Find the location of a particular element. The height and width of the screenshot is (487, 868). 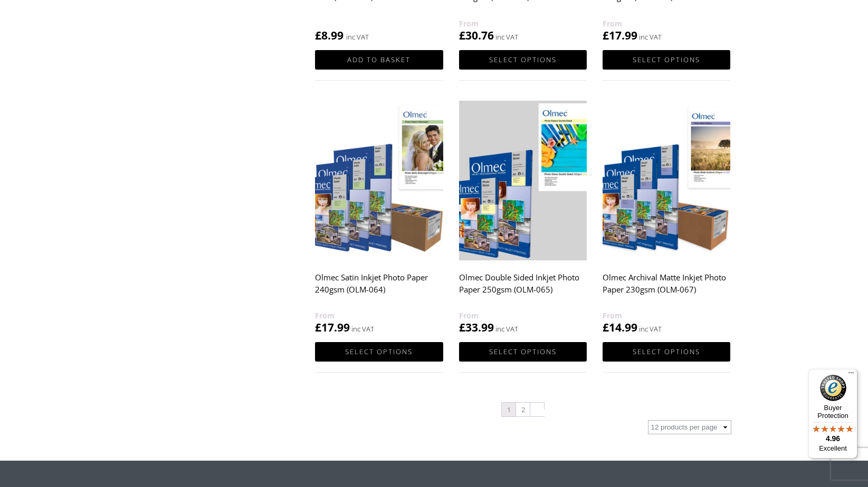

a: Select options for “Olmec Lustre Inkjet Photo Paper 190gsm (OLM-068)” is located at coordinates (523, 60).